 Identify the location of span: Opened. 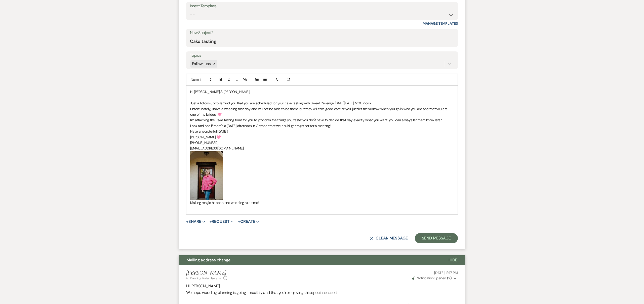
(431, 278).